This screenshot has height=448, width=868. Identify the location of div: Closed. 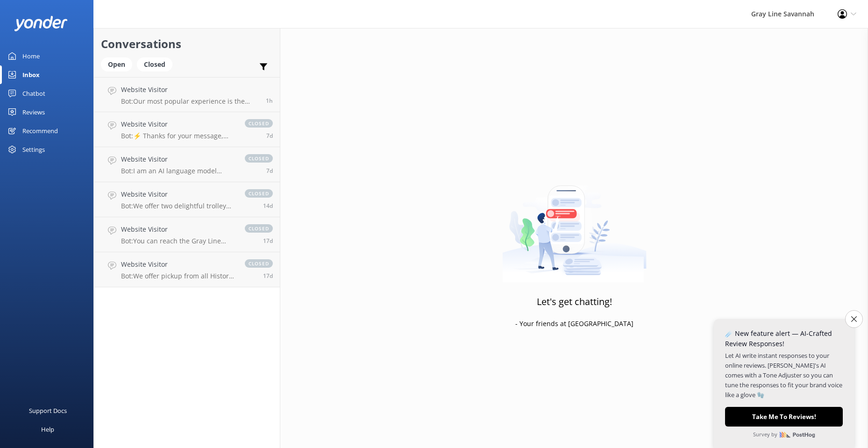
(154, 65).